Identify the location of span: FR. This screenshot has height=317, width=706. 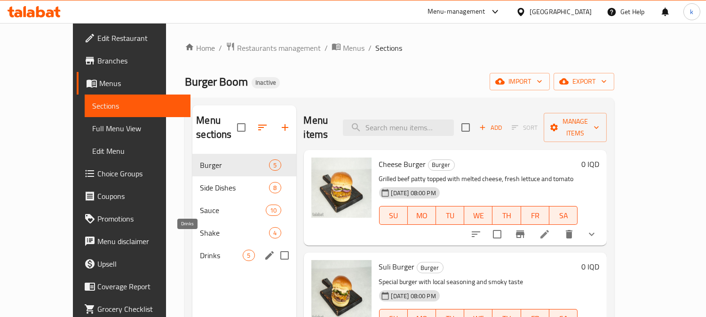
(535, 215).